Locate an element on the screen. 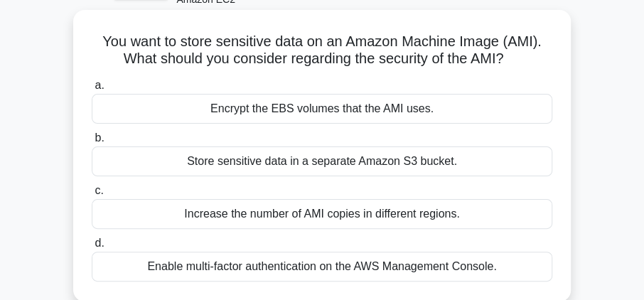 The width and height of the screenshot is (644, 300). div: Increase the number of AMI copies in different regions. is located at coordinates (322, 214).